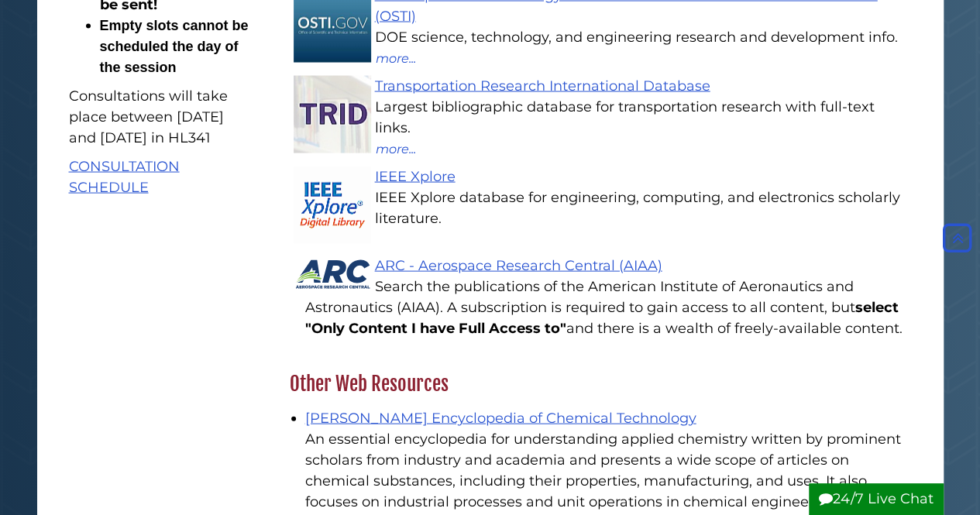 This screenshot has height=515, width=980. What do you see at coordinates (542, 86) in the screenshot?
I see `a: Transportation Research International Database` at bounding box center [542, 86].